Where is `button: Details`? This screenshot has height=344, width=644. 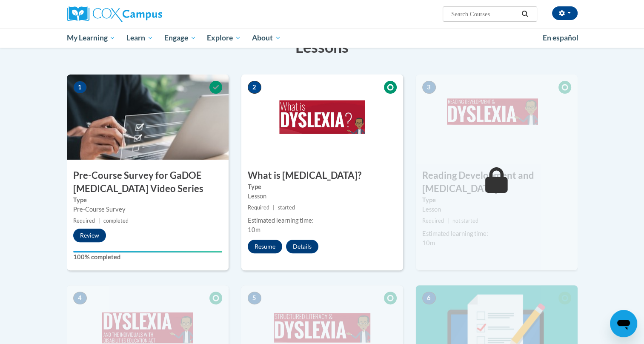 button: Details is located at coordinates (302, 247).